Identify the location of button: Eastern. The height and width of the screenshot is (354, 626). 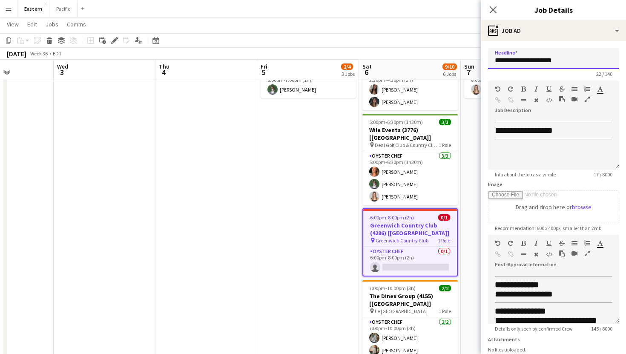
(33, 9).